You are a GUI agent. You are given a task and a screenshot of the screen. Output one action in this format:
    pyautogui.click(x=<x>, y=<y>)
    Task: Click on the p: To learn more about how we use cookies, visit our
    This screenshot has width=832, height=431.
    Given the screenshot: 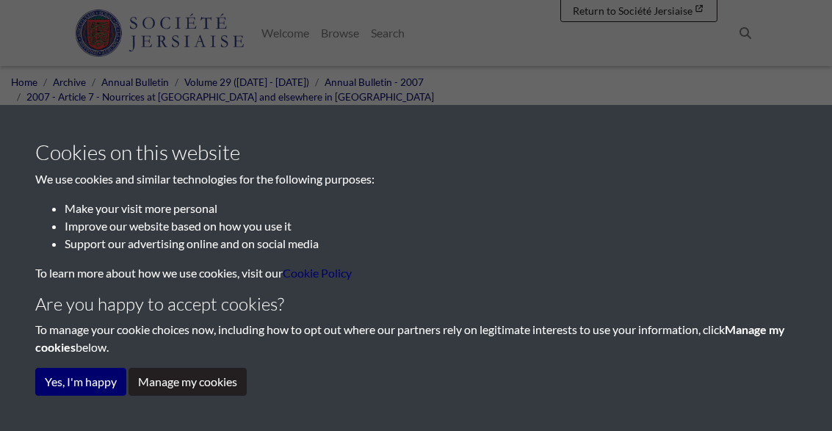 What is the action you would take?
    pyautogui.click(x=416, y=273)
    